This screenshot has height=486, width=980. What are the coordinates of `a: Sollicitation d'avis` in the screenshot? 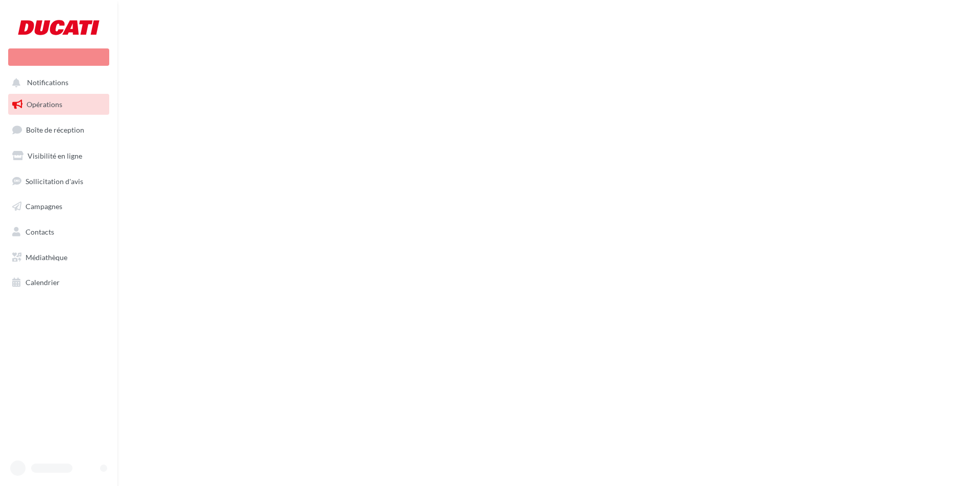 It's located at (58, 181).